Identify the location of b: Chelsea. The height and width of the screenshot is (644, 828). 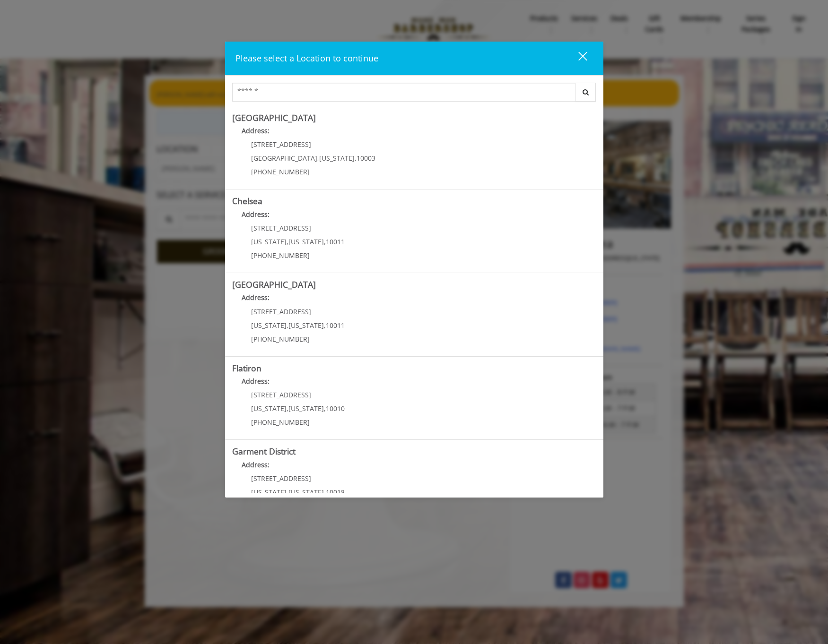
(248, 201).